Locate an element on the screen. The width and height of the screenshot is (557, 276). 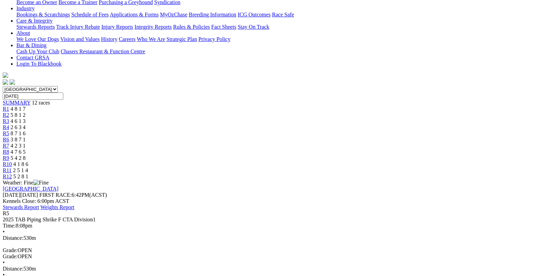
span: 5 8 1 2 is located at coordinates (18, 115).